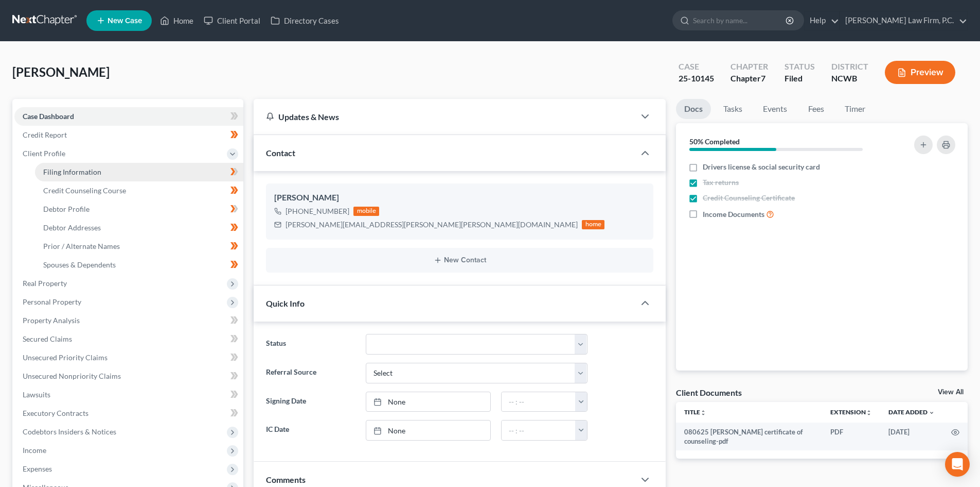 The width and height of the screenshot is (980, 487). What do you see at coordinates (71, 375) in the screenshot?
I see `span: Unsecured Nonpriority Claims` at bounding box center [71, 375].